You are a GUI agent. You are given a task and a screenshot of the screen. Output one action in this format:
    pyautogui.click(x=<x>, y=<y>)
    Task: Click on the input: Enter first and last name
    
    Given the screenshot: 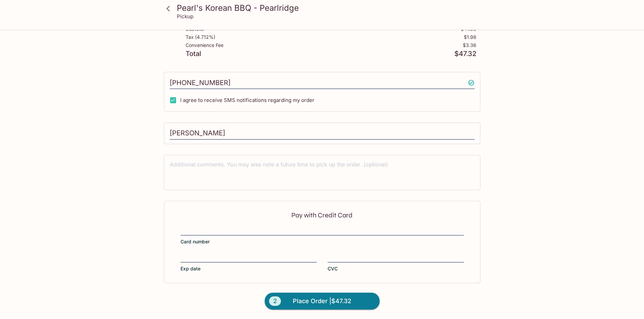 What is the action you would take?
    pyautogui.click(x=322, y=133)
    